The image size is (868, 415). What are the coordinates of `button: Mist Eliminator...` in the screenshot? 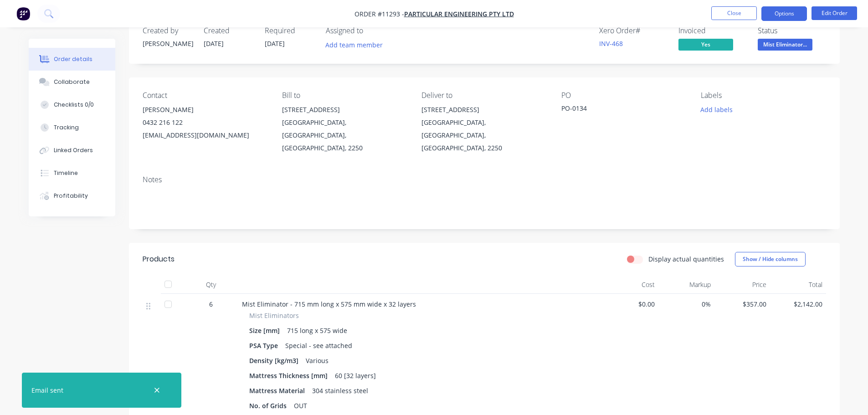 It's located at (785, 46).